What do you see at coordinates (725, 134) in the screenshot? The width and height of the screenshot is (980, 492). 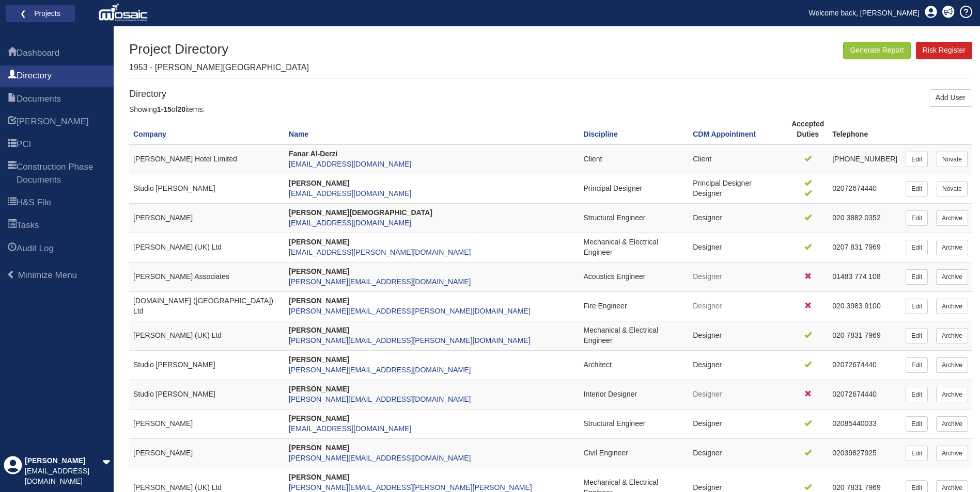 I see `a: CDM Appointment` at bounding box center [725, 134].